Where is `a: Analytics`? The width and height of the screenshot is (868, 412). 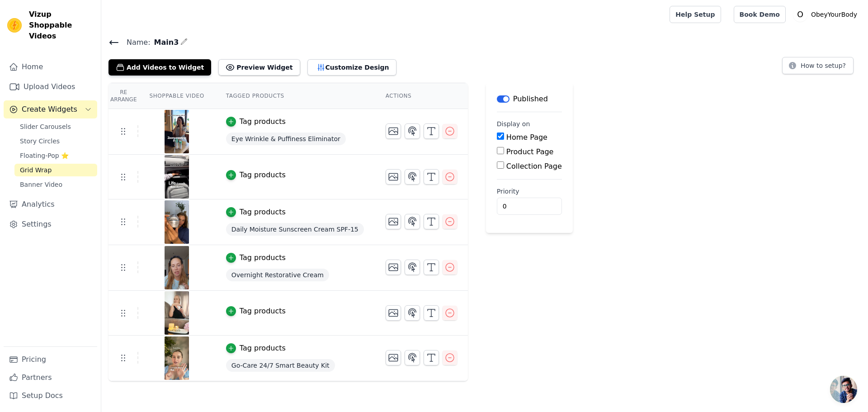
a: Analytics is located at coordinates (50, 204).